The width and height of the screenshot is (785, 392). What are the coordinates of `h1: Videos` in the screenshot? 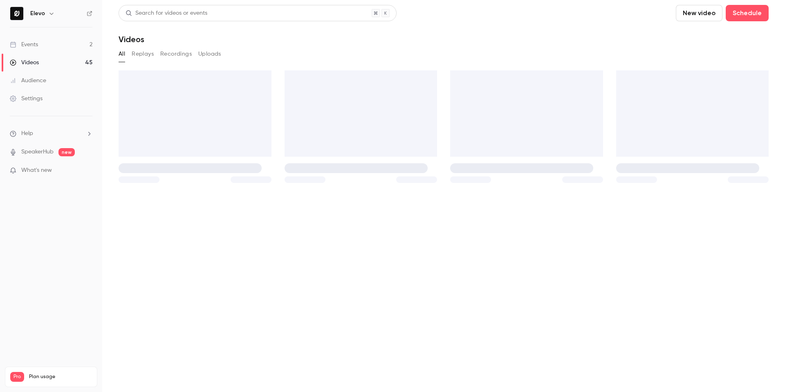 It's located at (131, 39).